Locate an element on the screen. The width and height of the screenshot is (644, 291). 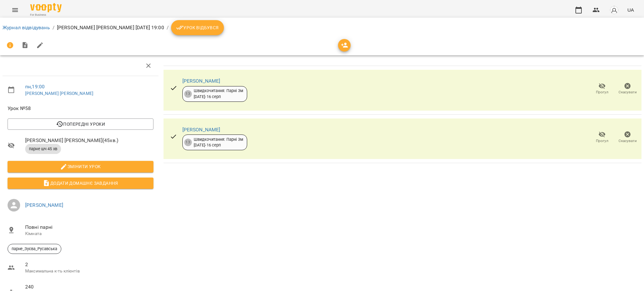
p: Максимальна к-ть клієнтів is located at coordinates (89, 272).